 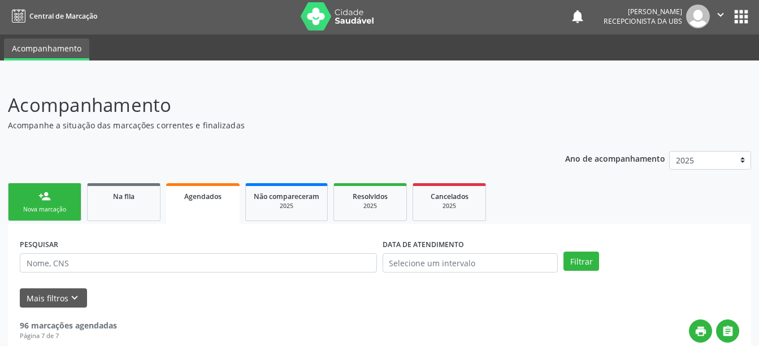 I want to click on span: Central de Marcação, so click(x=63, y=16).